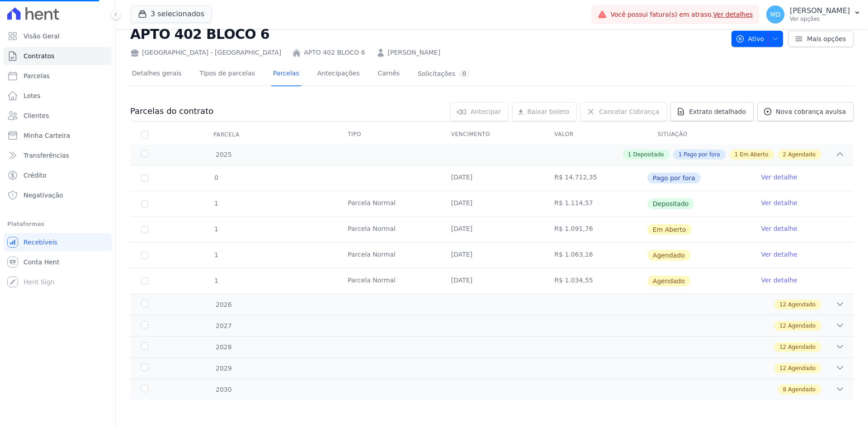  What do you see at coordinates (40, 242) in the screenshot?
I see `span: Recebíveis` at bounding box center [40, 242].